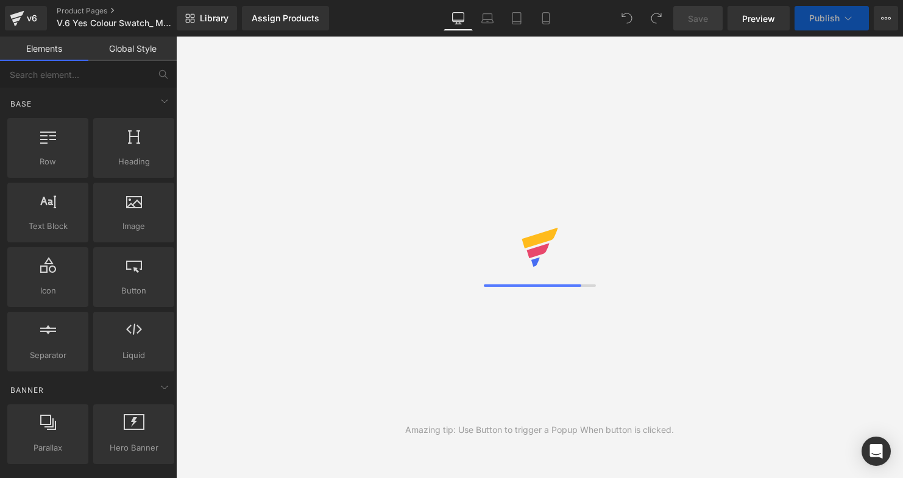 The width and height of the screenshot is (903, 478). What do you see at coordinates (886, 18) in the screenshot?
I see `button: More` at bounding box center [886, 18].